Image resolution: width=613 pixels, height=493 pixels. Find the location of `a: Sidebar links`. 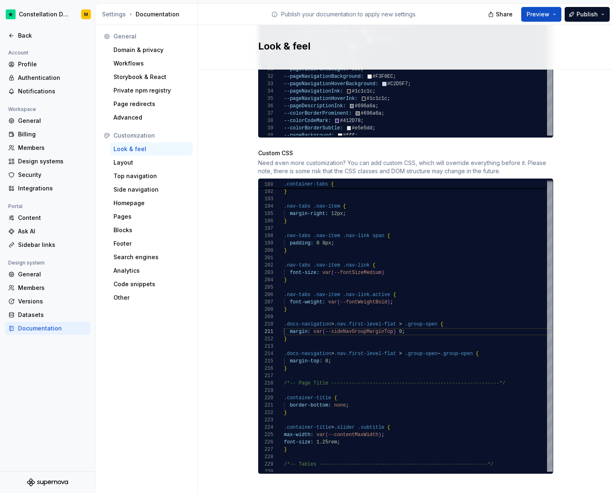

a: Sidebar links is located at coordinates (48, 245).